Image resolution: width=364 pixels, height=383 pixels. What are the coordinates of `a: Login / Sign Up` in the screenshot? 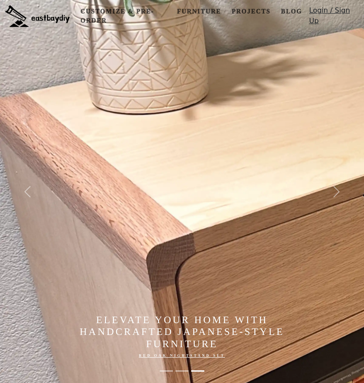 It's located at (334, 17).